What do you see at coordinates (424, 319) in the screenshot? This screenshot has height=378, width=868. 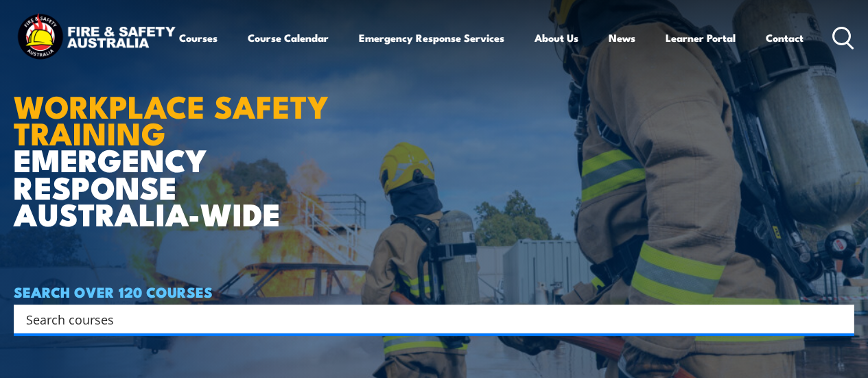 I see `input: Search input` at bounding box center [424, 319].